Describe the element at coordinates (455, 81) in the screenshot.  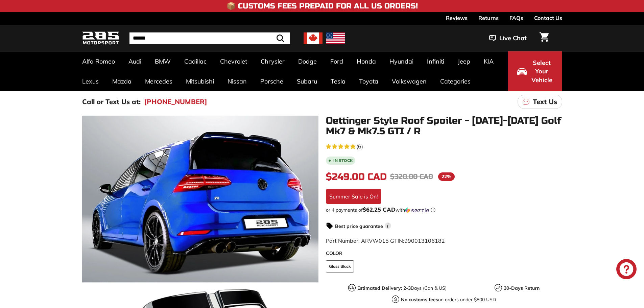
I see `a: Categories` at that location.